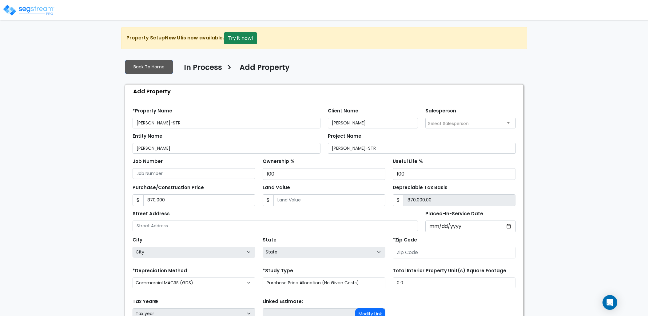 Image resolution: width=648 pixels, height=316 pixels. What do you see at coordinates (343, 111) in the screenshot?
I see `label: Client Name` at bounding box center [343, 111].